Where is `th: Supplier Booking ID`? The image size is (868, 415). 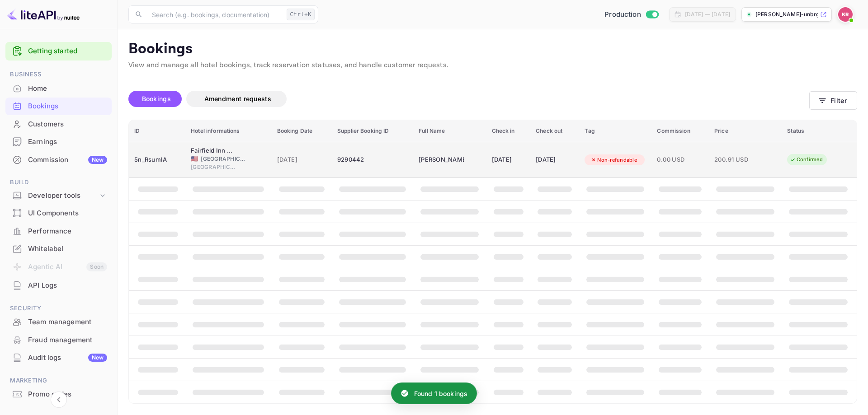
th: Supplier Booking ID is located at coordinates (372, 131).